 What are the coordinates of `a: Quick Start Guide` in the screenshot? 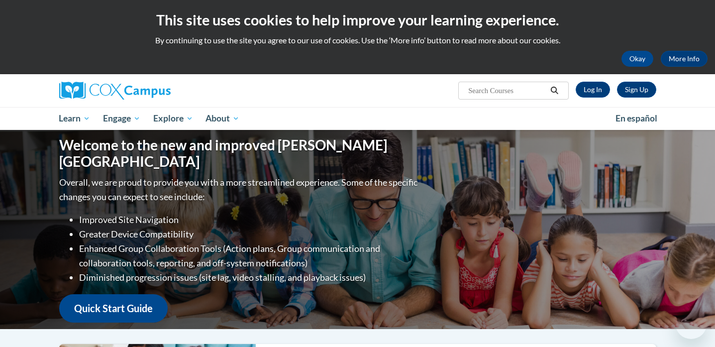 It's located at (114, 308).